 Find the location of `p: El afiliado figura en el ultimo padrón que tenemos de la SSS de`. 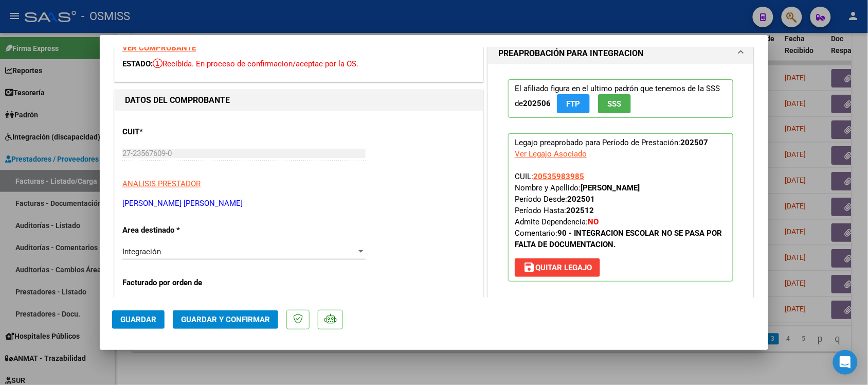

p: El afiliado figura en el ultimo padrón que tenemos de la SSS de is located at coordinates (621, 99).